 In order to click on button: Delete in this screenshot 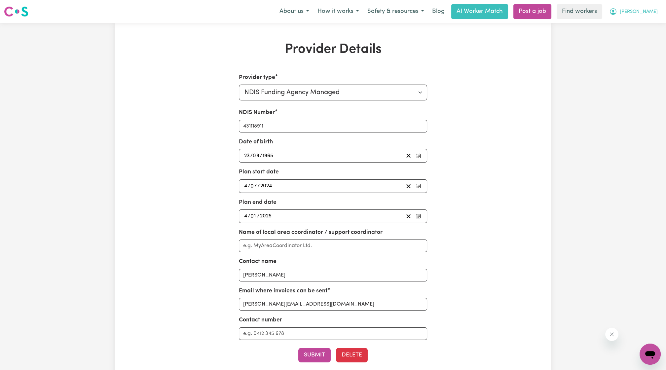, I will do `click(352, 355)`.